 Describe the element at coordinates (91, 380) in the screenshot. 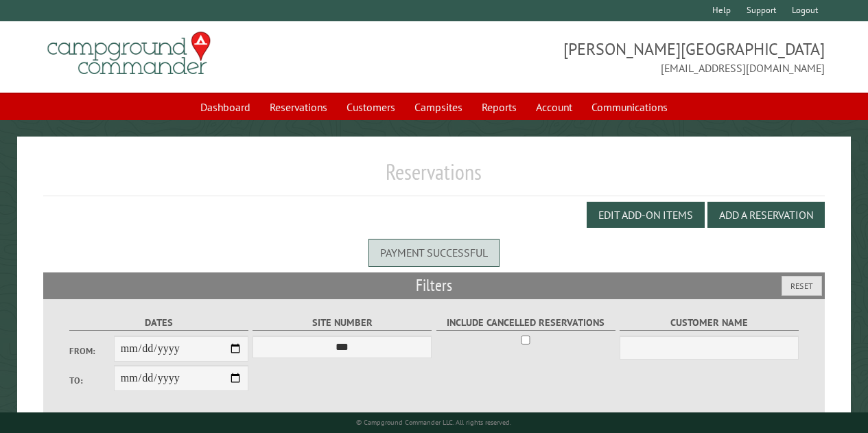

I see `label: To:` at that location.